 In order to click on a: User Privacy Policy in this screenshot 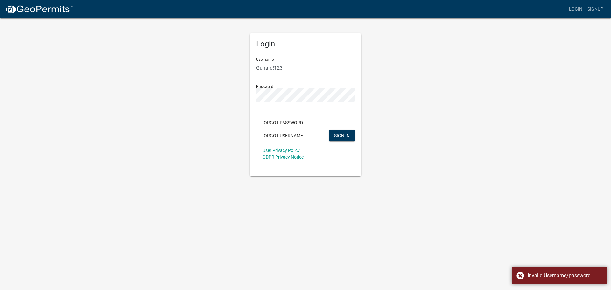, I will do `click(281, 150)`.